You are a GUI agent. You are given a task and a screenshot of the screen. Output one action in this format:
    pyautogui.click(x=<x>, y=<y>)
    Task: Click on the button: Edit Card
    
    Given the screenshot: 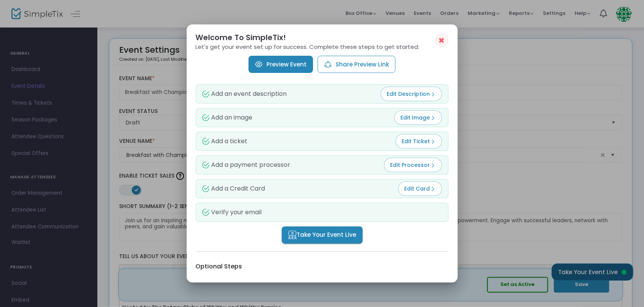 What is the action you would take?
    pyautogui.click(x=419, y=189)
    